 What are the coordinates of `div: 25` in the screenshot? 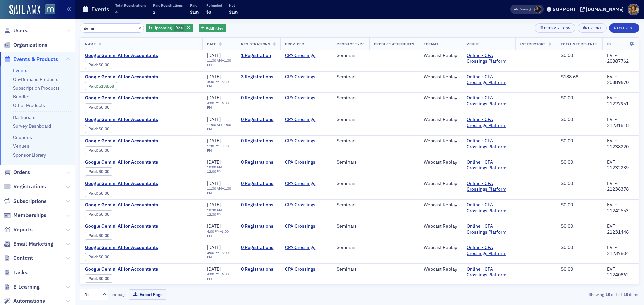 It's located at (91, 294).